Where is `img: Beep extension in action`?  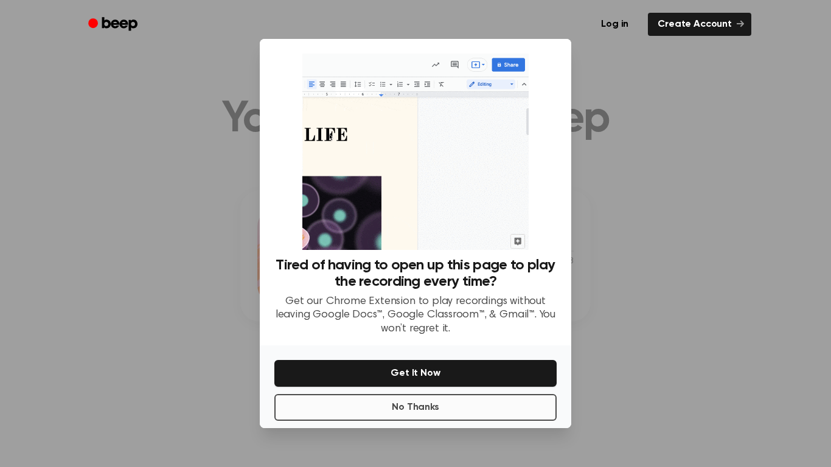
img: Beep extension in action is located at coordinates (415, 152).